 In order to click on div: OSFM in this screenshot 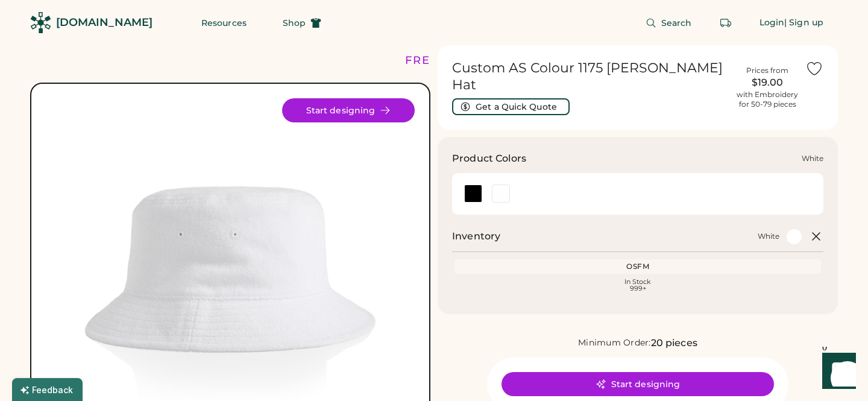, I will do `click(638, 267)`.